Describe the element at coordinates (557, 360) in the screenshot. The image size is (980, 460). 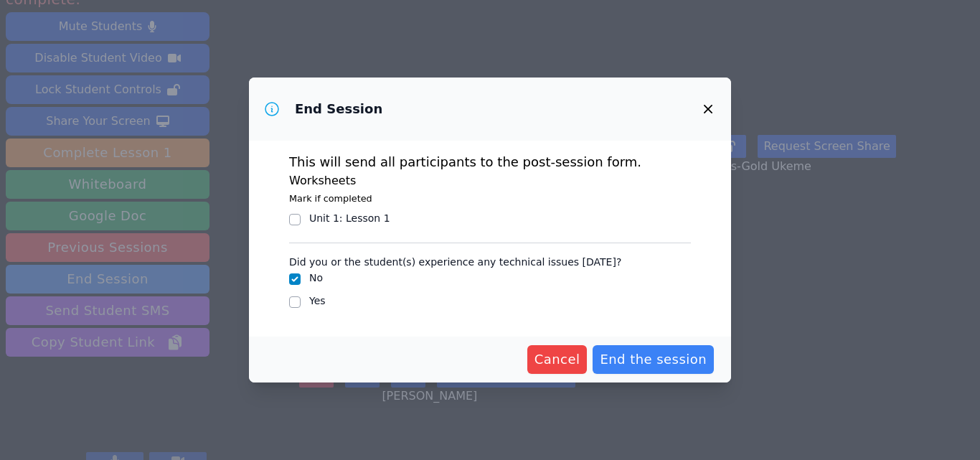
I see `button: Cancel` at that location.